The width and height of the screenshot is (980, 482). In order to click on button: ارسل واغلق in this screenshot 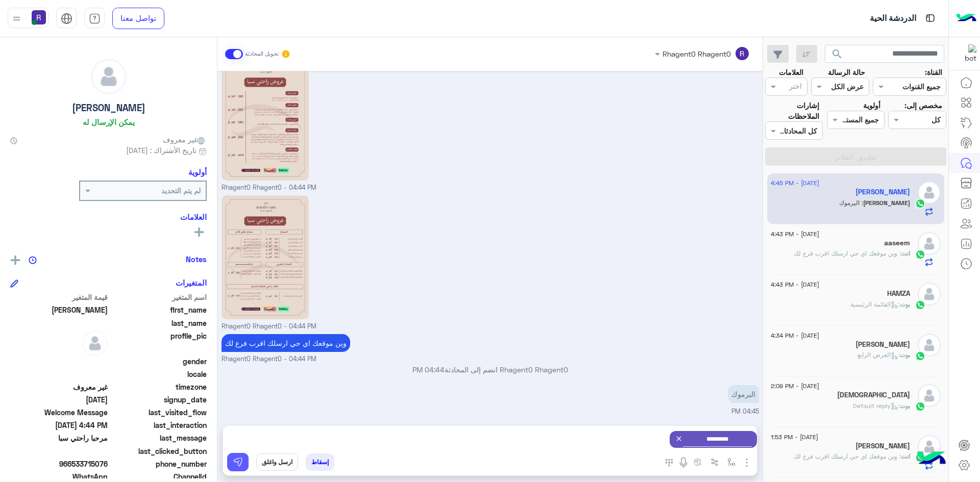, I will do `click(277, 462)`.